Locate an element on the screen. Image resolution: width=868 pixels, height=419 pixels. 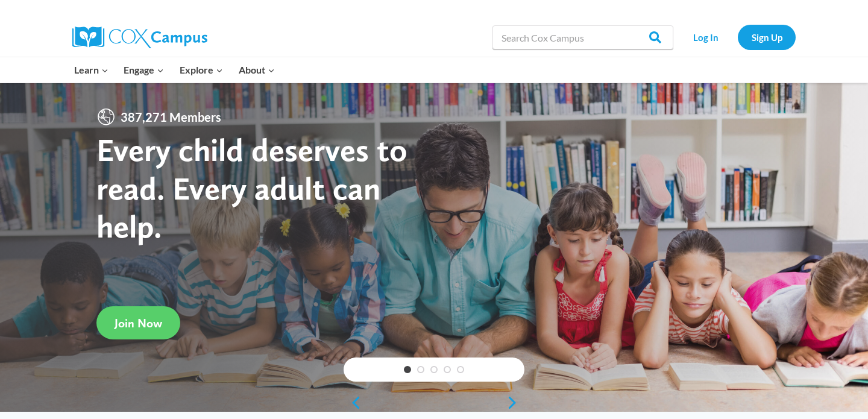
span: Join Now is located at coordinates (138, 323).